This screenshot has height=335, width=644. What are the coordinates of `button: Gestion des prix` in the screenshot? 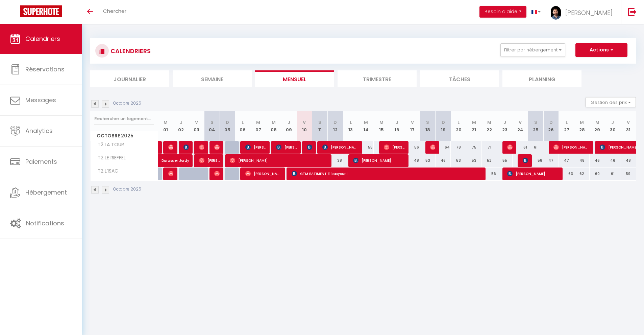 It's located at (611, 102).